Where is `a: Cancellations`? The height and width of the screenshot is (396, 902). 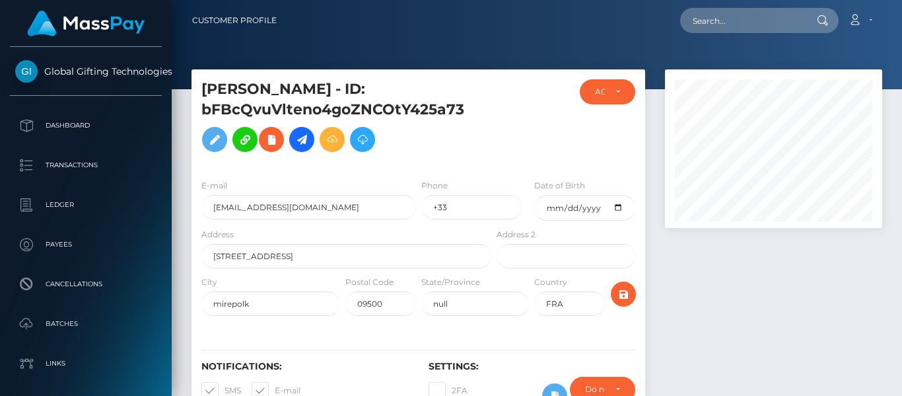 a: Cancellations is located at coordinates (86, 284).